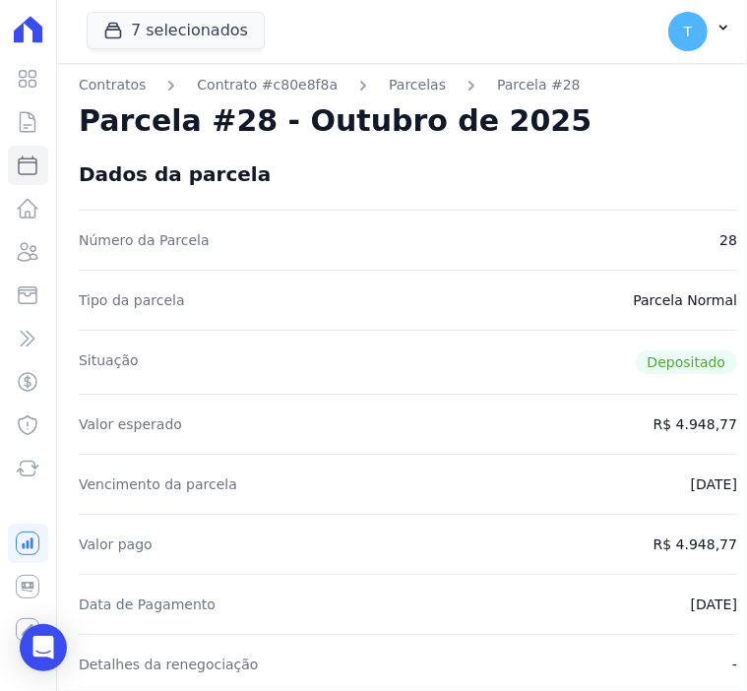 Image resolution: width=747 pixels, height=691 pixels. What do you see at coordinates (112, 85) in the screenshot?
I see `a: Contratos` at bounding box center [112, 85].